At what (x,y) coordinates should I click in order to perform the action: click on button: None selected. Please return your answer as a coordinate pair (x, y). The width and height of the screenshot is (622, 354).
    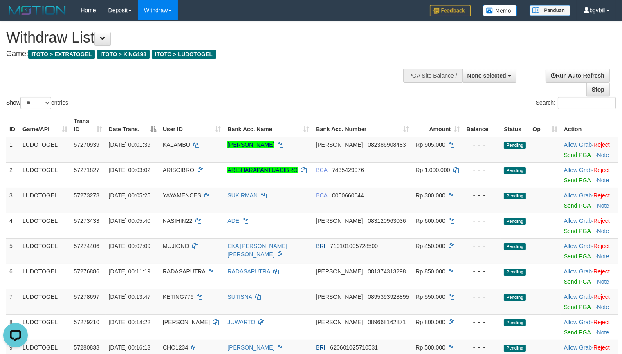
    Looking at the image, I should click on (489, 76).